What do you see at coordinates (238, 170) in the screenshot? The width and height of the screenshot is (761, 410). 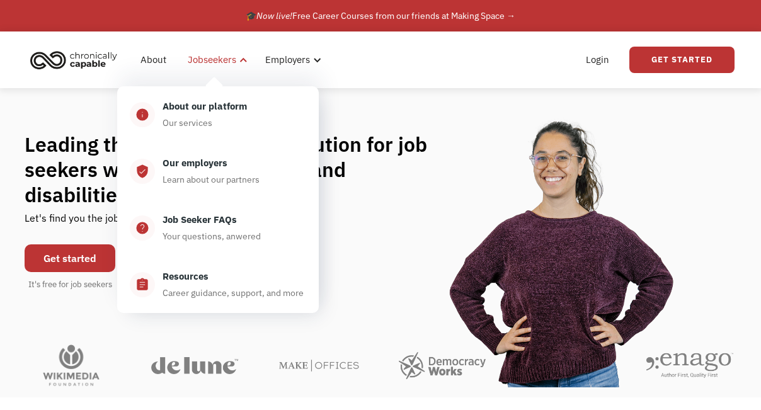 I see `h1: Leading the flexible work revolution for job seekers with chronic illnesses and disabilities` at bounding box center [238, 170].